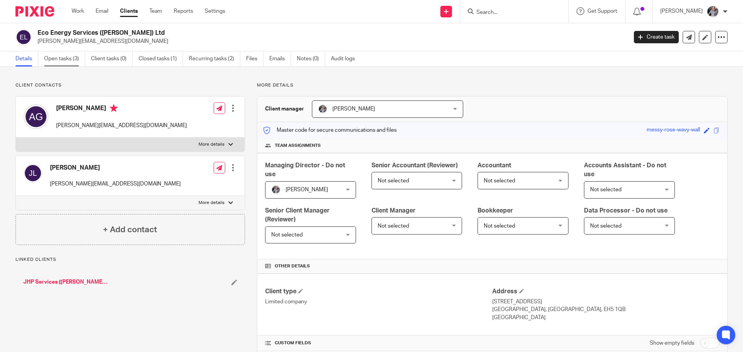 The height and width of the screenshot is (352, 743). I want to click on a: Client tasks (0), so click(112, 59).